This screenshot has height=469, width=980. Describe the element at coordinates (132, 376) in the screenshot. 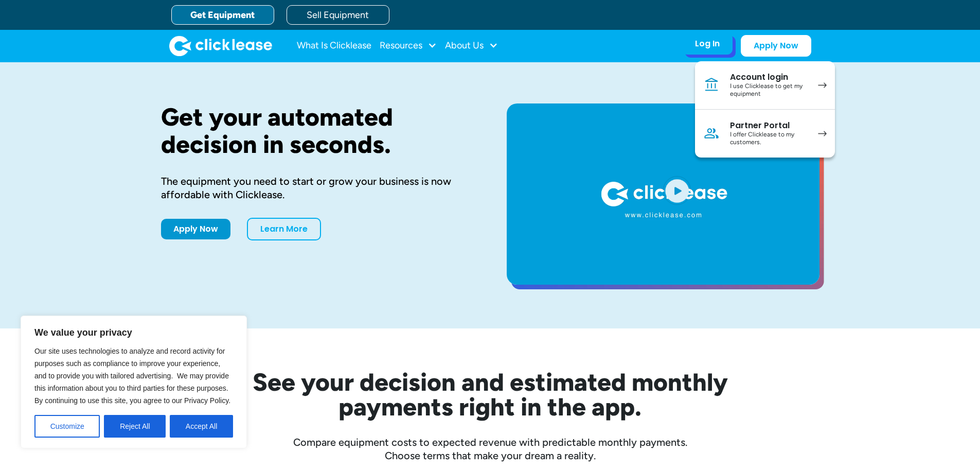

I see `span: Our site uses technologies to analyze and record activity for purposes such as compliance to impr...` at that location.